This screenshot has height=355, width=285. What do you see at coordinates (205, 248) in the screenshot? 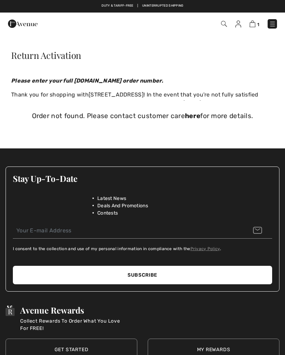
I see `a: Privacy Policy` at bounding box center [205, 248].